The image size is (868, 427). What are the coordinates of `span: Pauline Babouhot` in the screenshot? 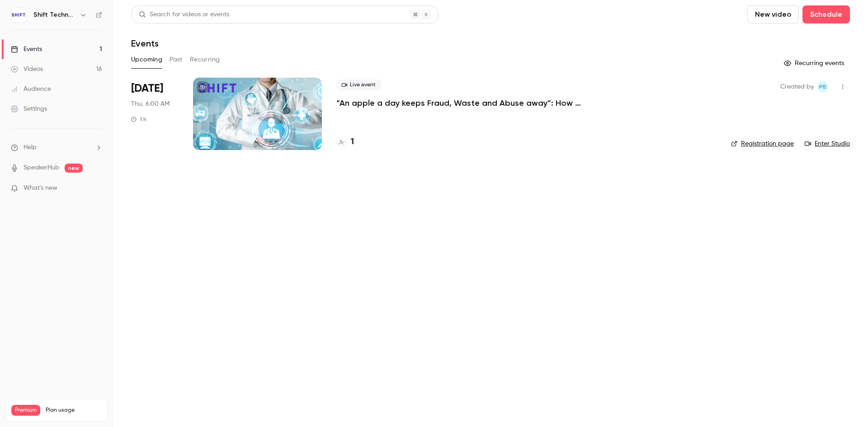 It's located at (823, 87).